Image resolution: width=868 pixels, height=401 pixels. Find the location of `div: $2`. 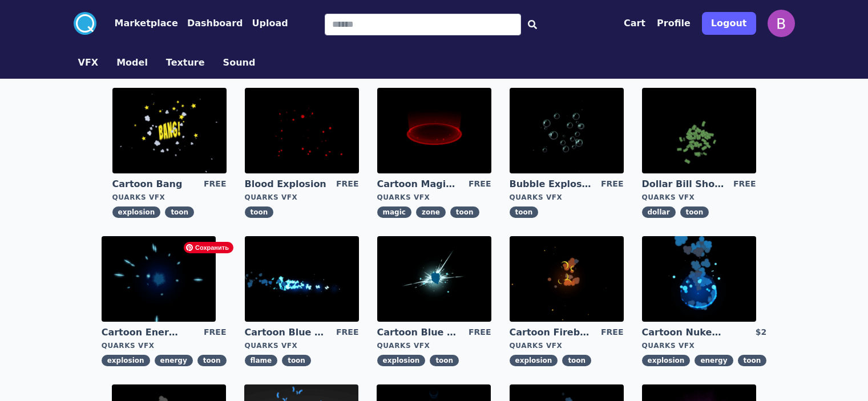

div: $2 is located at coordinates (761, 332).